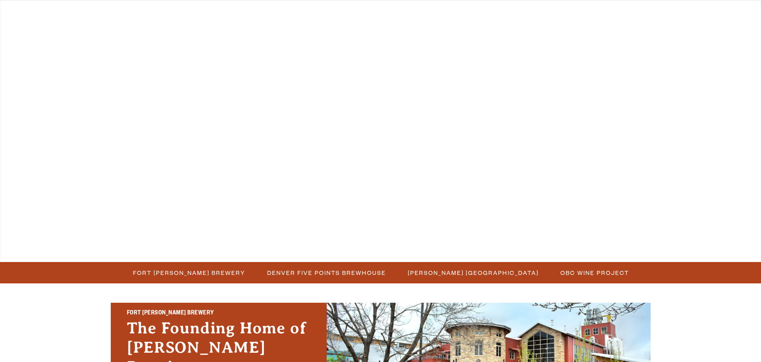  What do you see at coordinates (332, 23) in the screenshot?
I see `a: Winery` at bounding box center [332, 23].